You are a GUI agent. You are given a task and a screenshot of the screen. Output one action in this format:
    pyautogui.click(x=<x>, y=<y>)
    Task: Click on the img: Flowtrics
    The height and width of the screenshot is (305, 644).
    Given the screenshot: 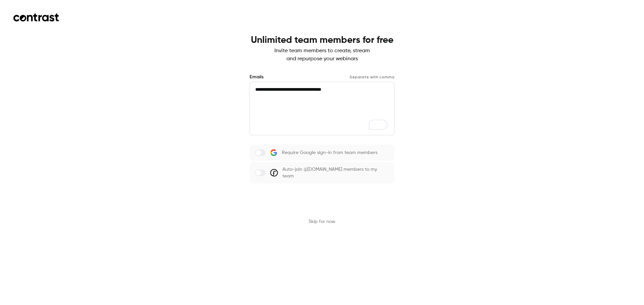 What is the action you would take?
    pyautogui.click(x=274, y=173)
    